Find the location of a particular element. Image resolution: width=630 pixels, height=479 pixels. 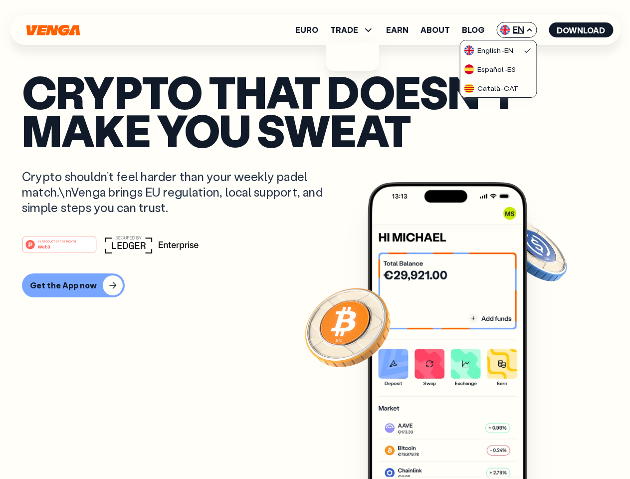

img: USDC coin is located at coordinates (533, 250).